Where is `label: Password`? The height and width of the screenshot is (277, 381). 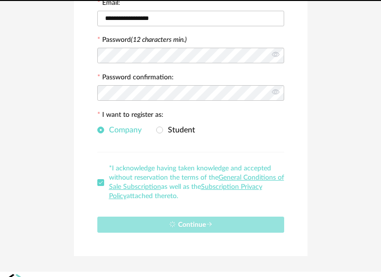
label: Password is located at coordinates (144, 40).